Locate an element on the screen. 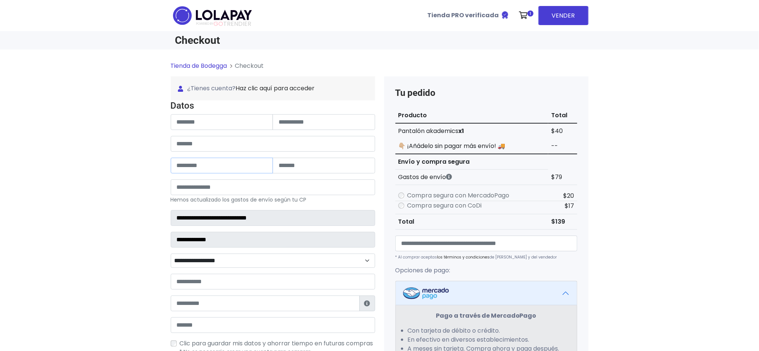  td: Pantalón akademics is located at coordinates (472, 131).